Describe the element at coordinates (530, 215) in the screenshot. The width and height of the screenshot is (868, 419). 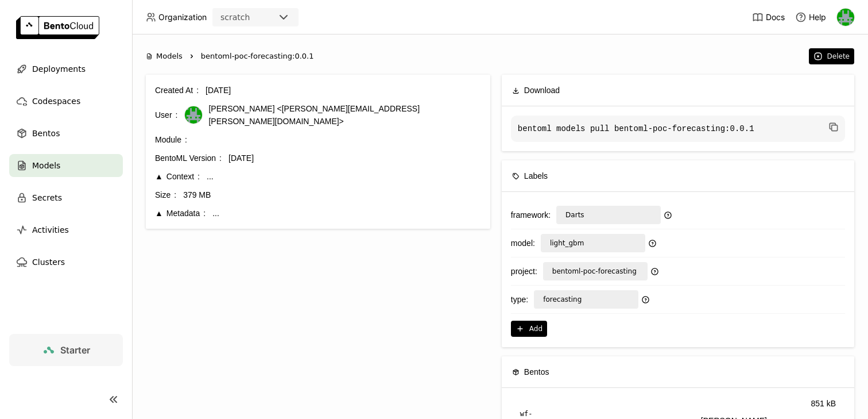
I see `div: framework :` at that location.